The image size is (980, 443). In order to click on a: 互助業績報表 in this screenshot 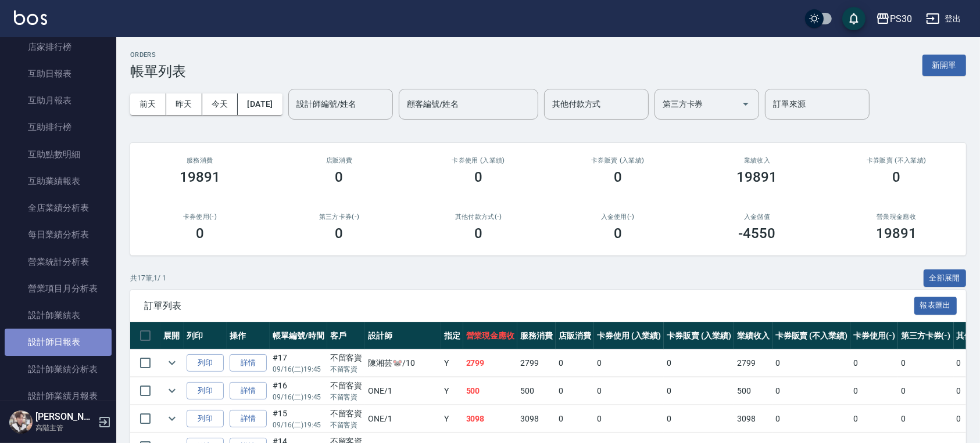, I will do `click(58, 181)`.